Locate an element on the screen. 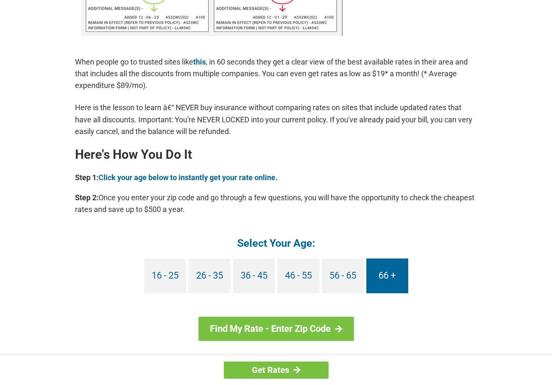 Image resolution: width=552 pixels, height=385 pixels. a: 46 - 55 is located at coordinates (298, 276).